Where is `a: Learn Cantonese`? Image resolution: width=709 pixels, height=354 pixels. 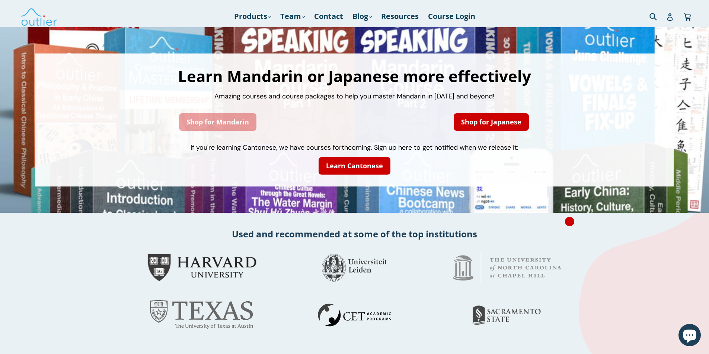
a: Learn Cantonese is located at coordinates (354, 166).